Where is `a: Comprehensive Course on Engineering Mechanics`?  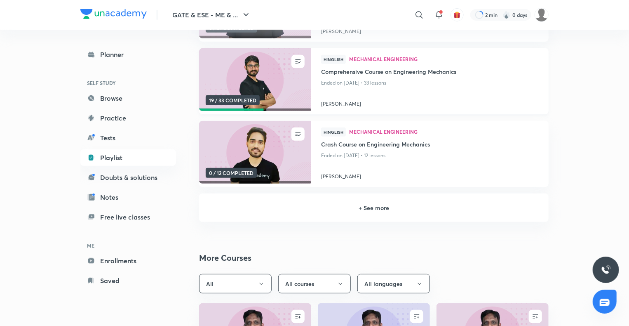 a: Comprehensive Course on Engineering Mechanics is located at coordinates (430, 72).